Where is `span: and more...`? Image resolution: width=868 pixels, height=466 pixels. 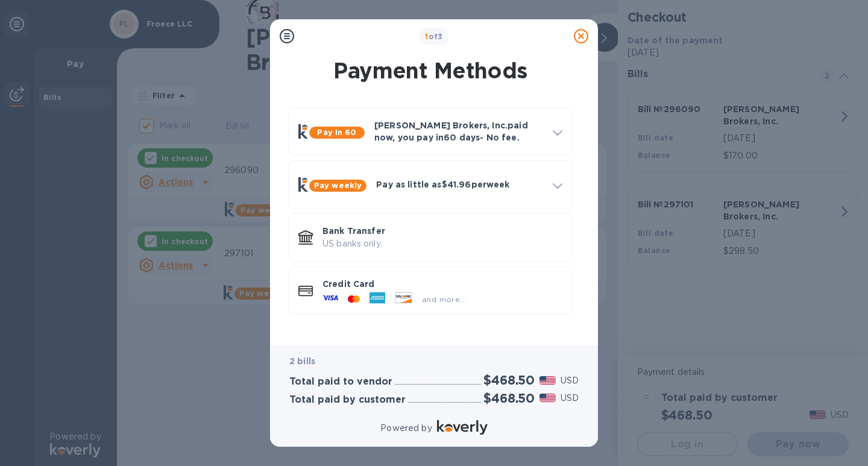
span: and more... is located at coordinates (444, 299).